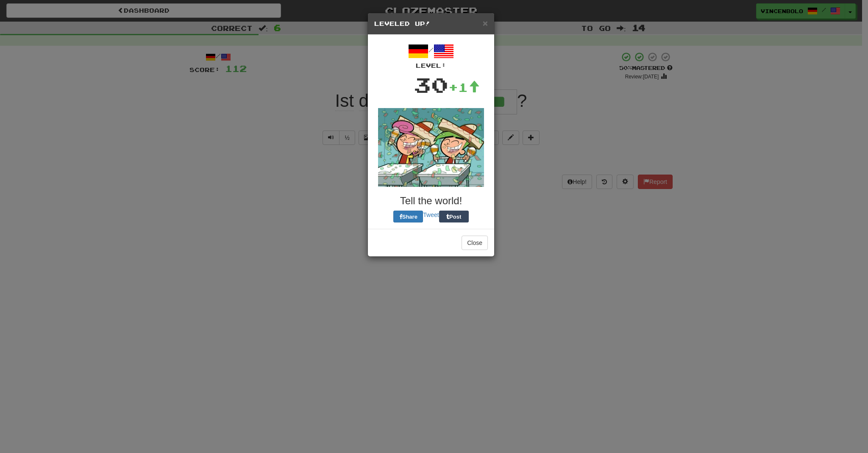 The height and width of the screenshot is (453, 868). What do you see at coordinates (431, 24) in the screenshot?
I see `h5: Leveled Up!` at bounding box center [431, 24].